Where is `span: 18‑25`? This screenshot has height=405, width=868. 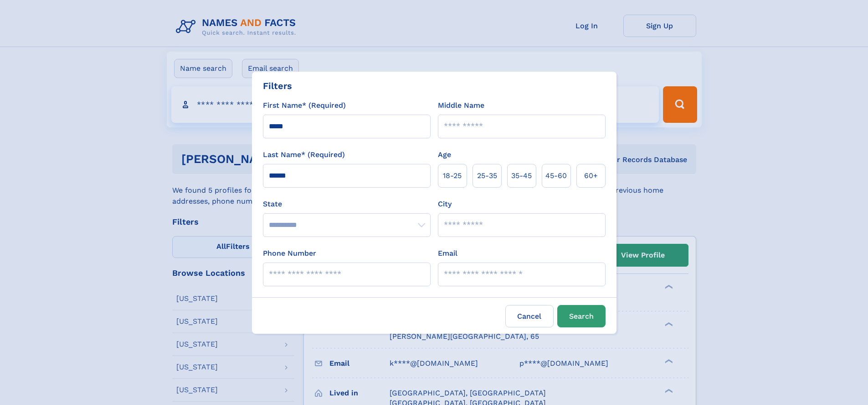 span: 18‑25 is located at coordinates (452, 176).